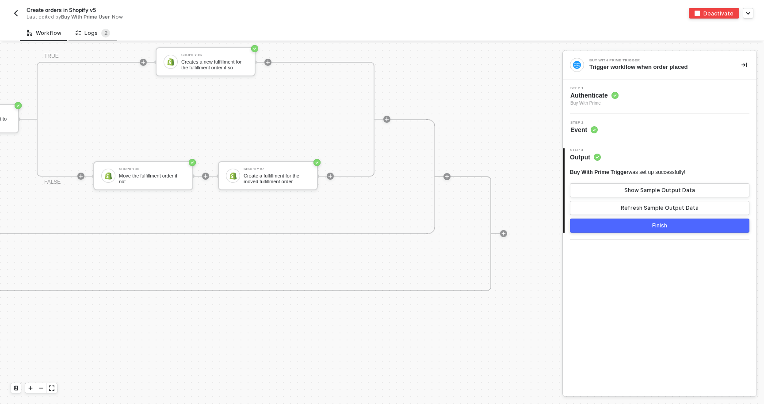  Describe the element at coordinates (41, 388) in the screenshot. I see `span: icon-minus` at that location.